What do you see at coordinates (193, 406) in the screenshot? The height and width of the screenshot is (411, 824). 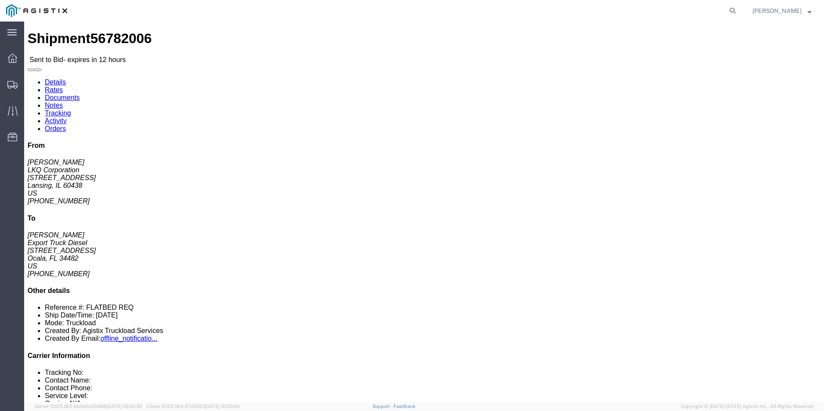 I see `span: Client: 2025.18.0-27d3021` at bounding box center [193, 406].